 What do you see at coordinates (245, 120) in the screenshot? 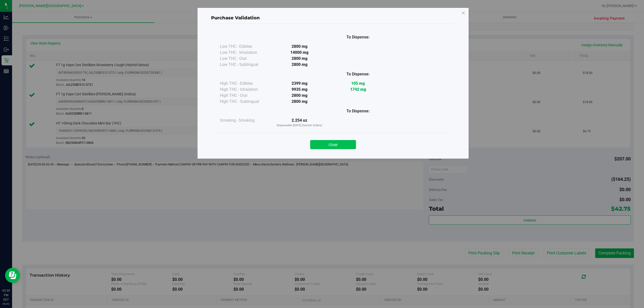
I see `div: Smoking - Smoking` at bounding box center [245, 120].